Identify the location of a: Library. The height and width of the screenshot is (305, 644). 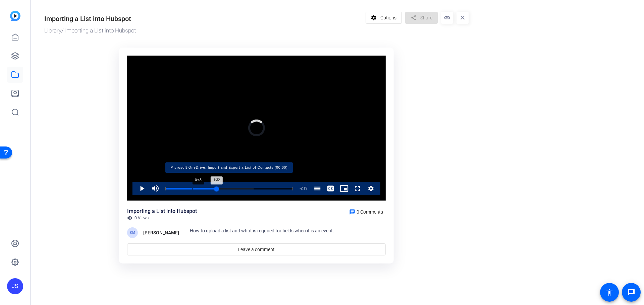
(53, 31).